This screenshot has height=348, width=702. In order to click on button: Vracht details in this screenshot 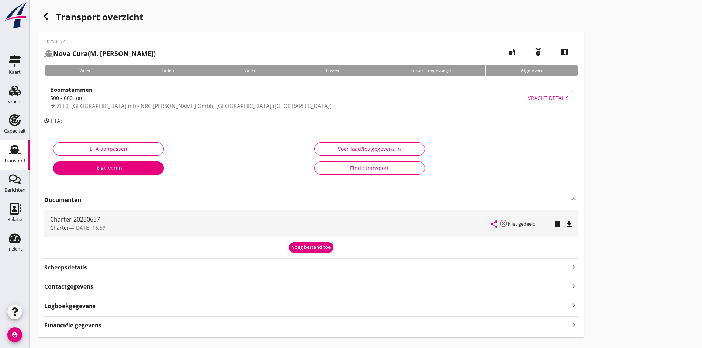, I will do `click(548, 98)`.